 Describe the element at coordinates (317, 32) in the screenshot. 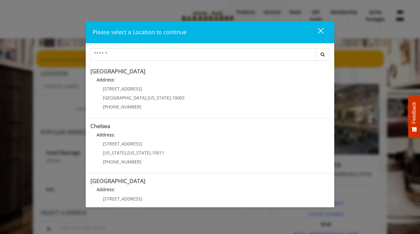

I see `div: close dialog` at that location.